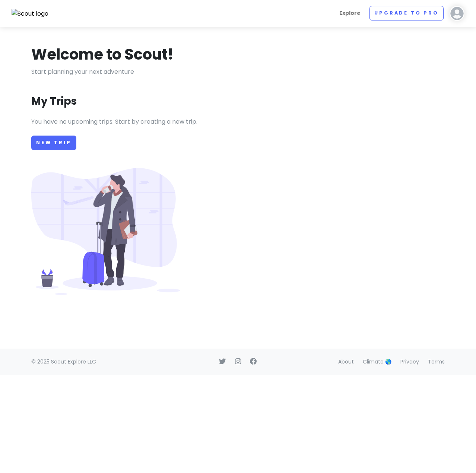 The image size is (476, 473). Describe the element at coordinates (457, 14) in the screenshot. I see `img: User profile` at that location.